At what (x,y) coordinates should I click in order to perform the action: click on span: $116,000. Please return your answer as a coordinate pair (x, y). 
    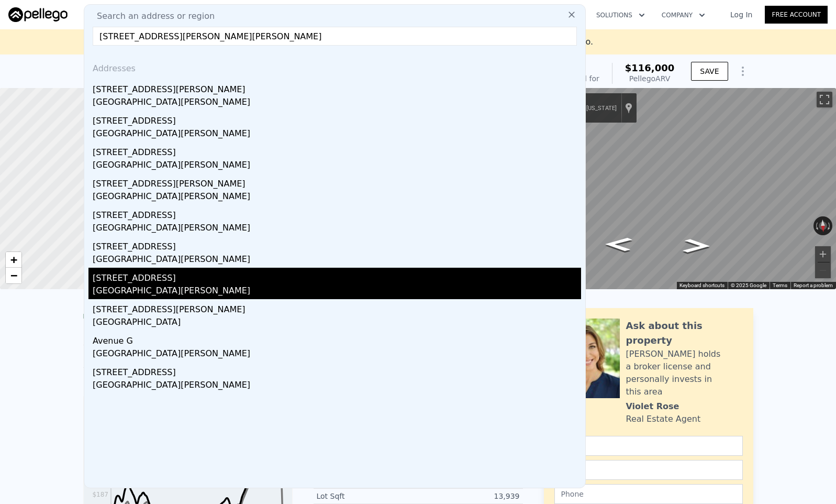
    Looking at the image, I should click on (650, 67).